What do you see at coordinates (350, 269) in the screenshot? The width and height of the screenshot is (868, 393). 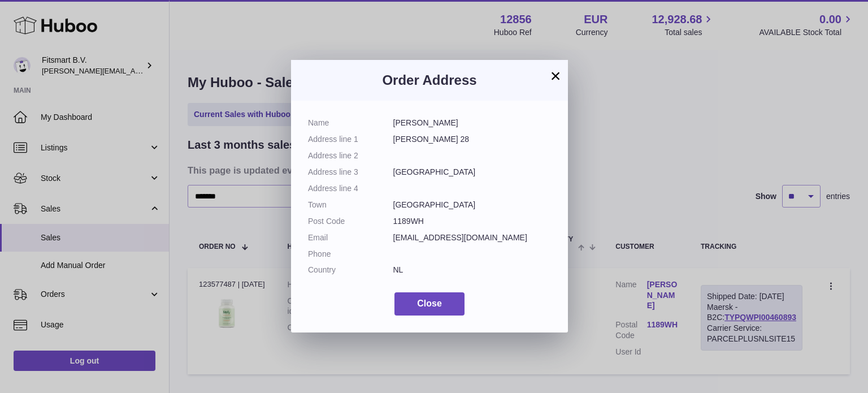 I see `dt: Country` at bounding box center [350, 269].